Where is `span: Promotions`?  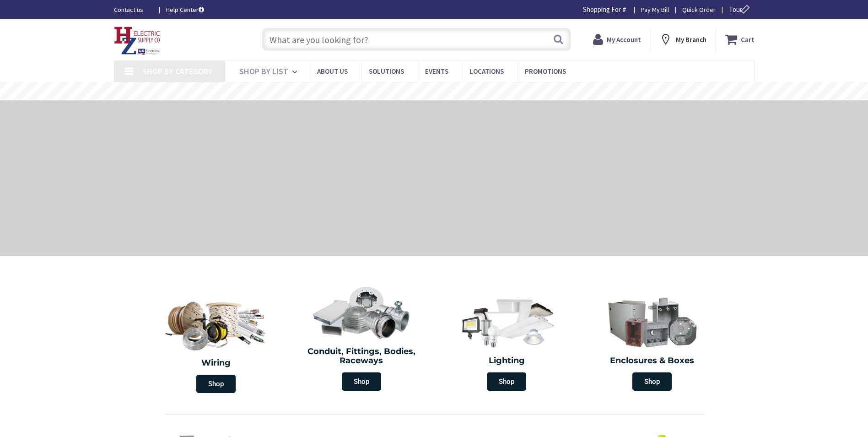
span: Promotions is located at coordinates (545, 71).